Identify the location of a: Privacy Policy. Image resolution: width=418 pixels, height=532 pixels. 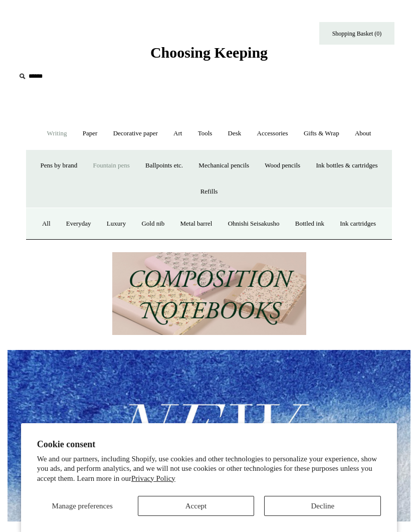
(153, 478).